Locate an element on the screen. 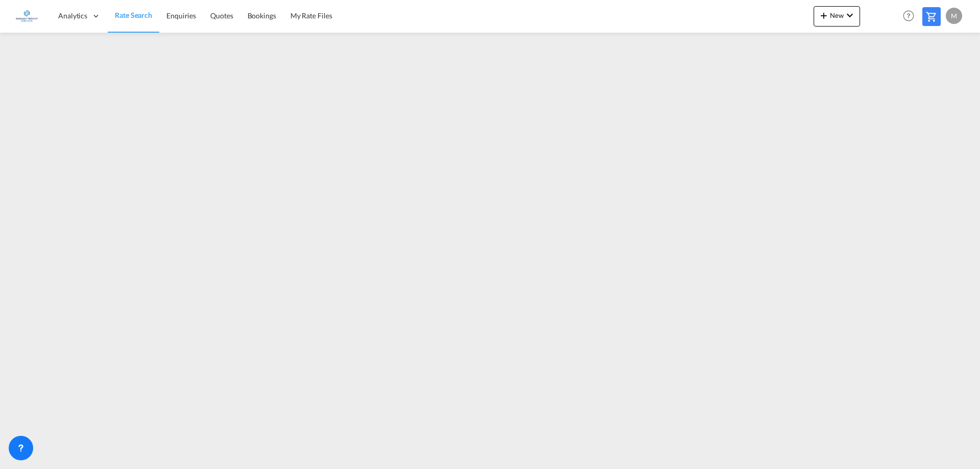 This screenshot has height=469, width=980. span: Analytics is located at coordinates (72, 16).